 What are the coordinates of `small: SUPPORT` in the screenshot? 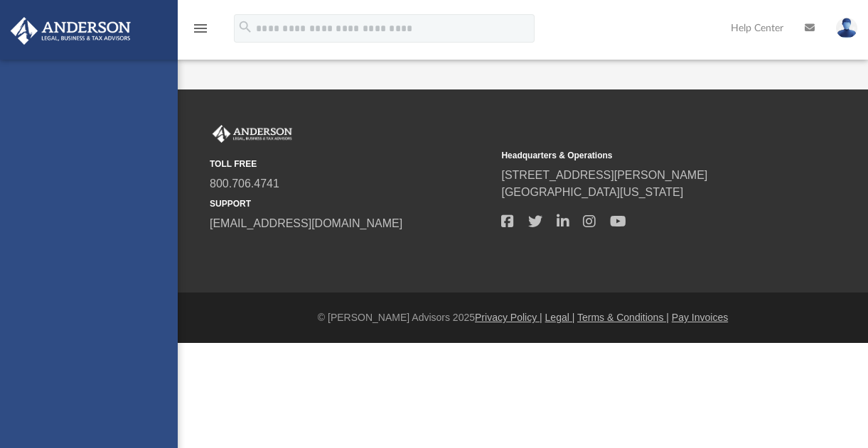 It's located at (351, 204).